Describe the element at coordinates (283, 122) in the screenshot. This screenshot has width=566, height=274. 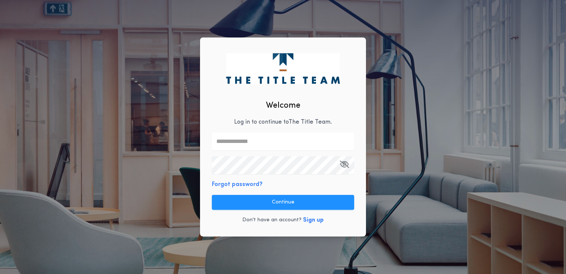
I see `p: Log in to continue to The Title Team .` at that location.